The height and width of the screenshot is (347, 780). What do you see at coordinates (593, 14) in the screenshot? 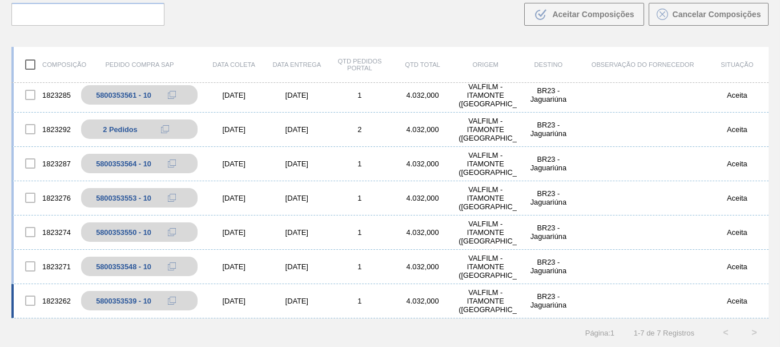
I see `span: Aceitar Composições` at bounding box center [593, 14].